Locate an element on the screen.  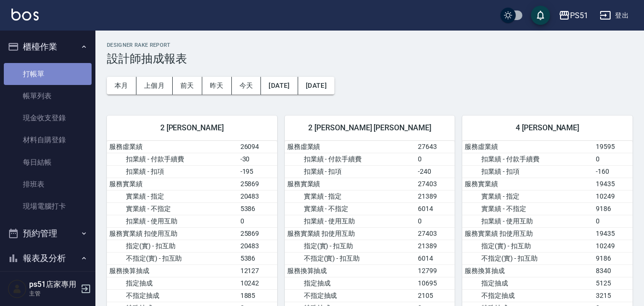
td: 1885 is located at coordinates (257, 296).